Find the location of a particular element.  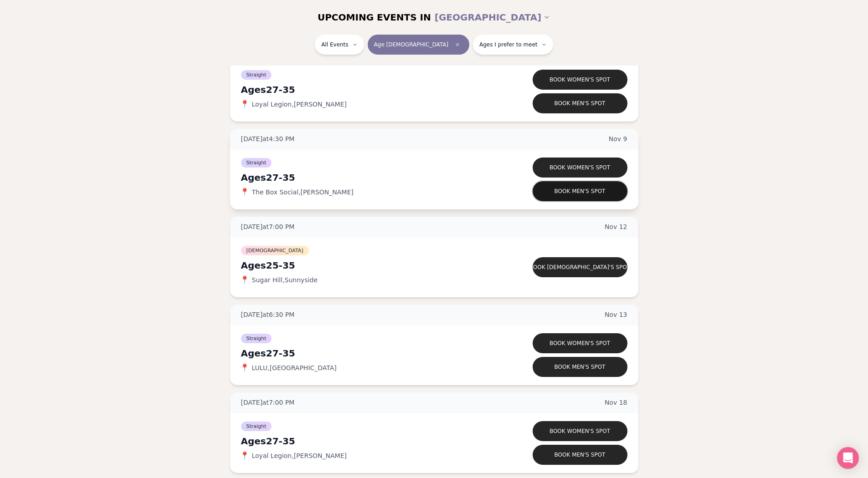

span: Nov 18 is located at coordinates (616, 403).